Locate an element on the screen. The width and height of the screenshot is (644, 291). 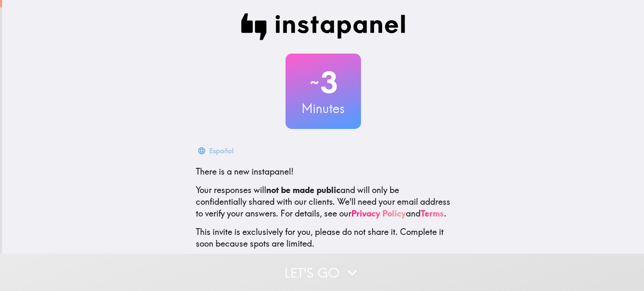
a: Privacy Policy is located at coordinates (378, 213).